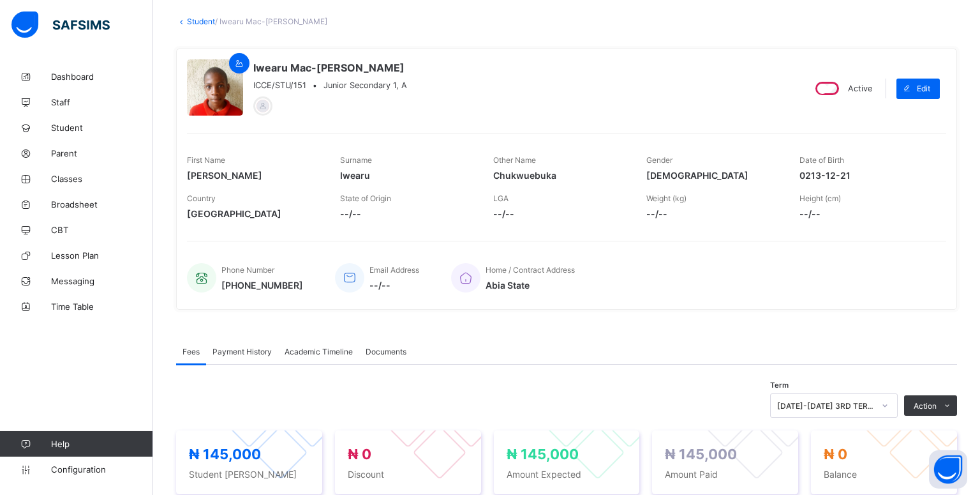 This screenshot has width=980, height=495. I want to click on span: Other Name, so click(515, 159).